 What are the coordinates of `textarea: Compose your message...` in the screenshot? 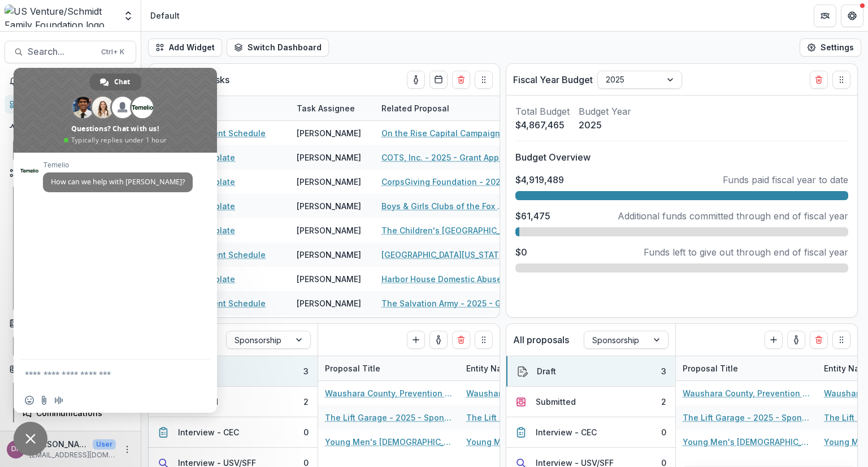 It's located at (103, 374).